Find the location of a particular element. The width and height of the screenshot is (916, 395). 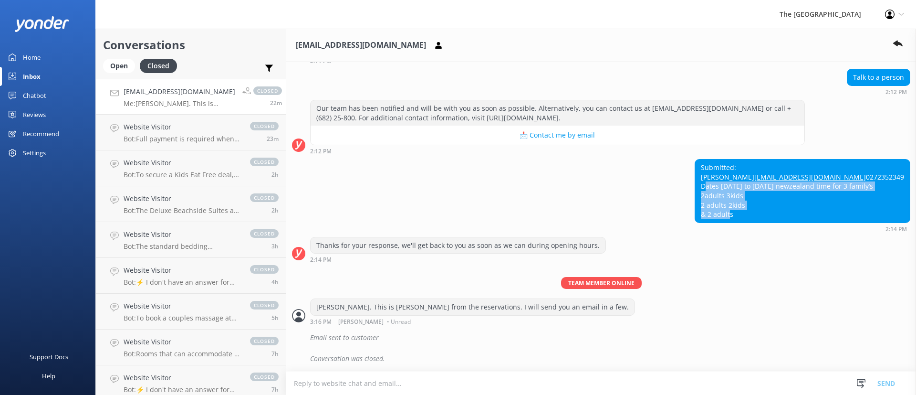

div: Oct 05 2025 03:16pm (UTC -10:00) Pacific/Honolulu is located at coordinates (472, 321).